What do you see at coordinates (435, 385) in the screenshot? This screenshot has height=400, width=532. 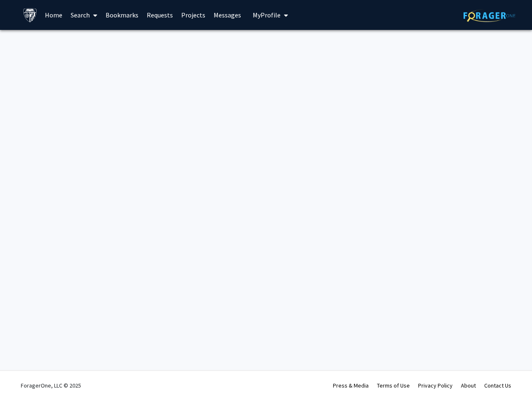 I see `a: Privacy Policy` at bounding box center [435, 385].